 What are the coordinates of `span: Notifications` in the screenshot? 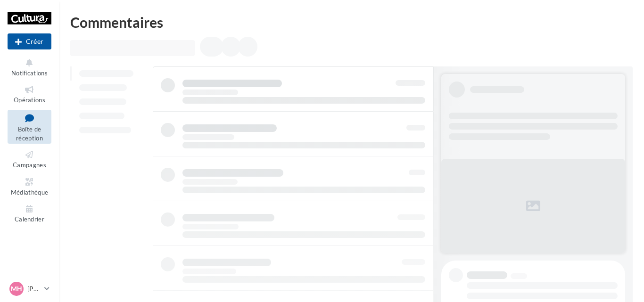 It's located at (29, 73).